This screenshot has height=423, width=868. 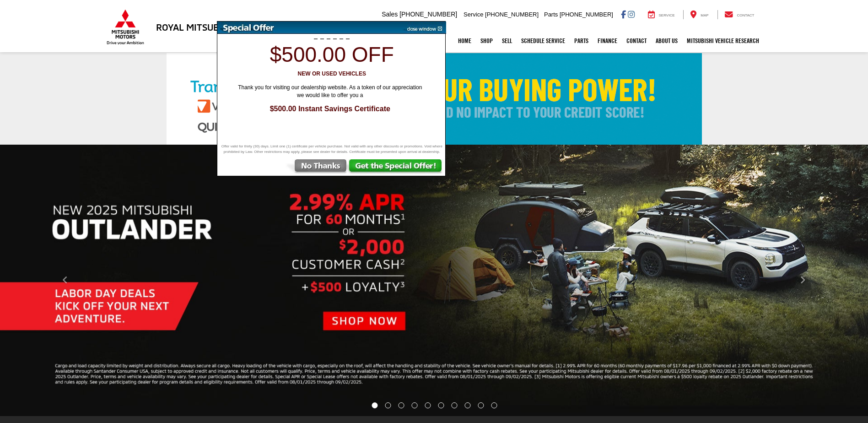 I want to click on a: Mitsubishi Vehicle Research, so click(x=723, y=41).